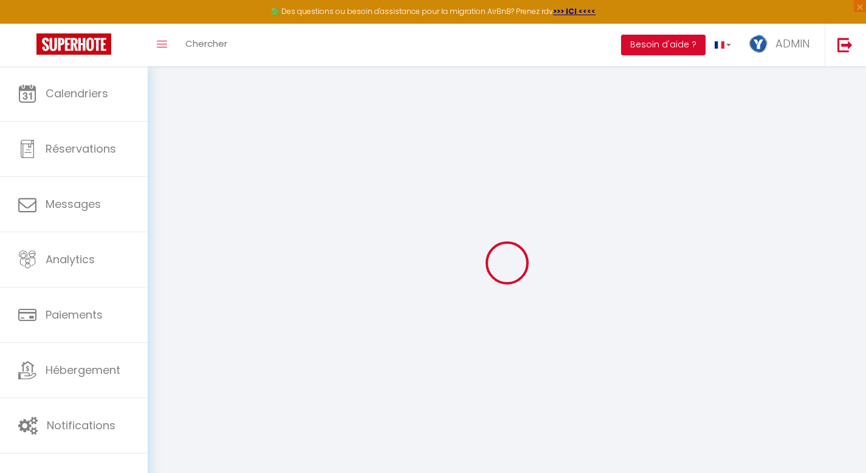 Image resolution: width=866 pixels, height=473 pixels. Describe the element at coordinates (782, 45) in the screenshot. I see `a: ... ADMIN` at that location.